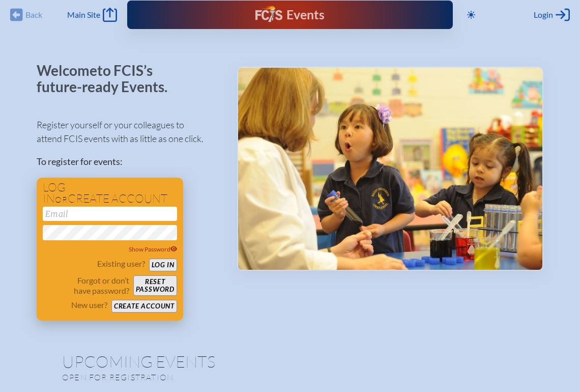 The height and width of the screenshot is (392, 580). Describe the element at coordinates (144, 306) in the screenshot. I see `button: Create account` at that location.